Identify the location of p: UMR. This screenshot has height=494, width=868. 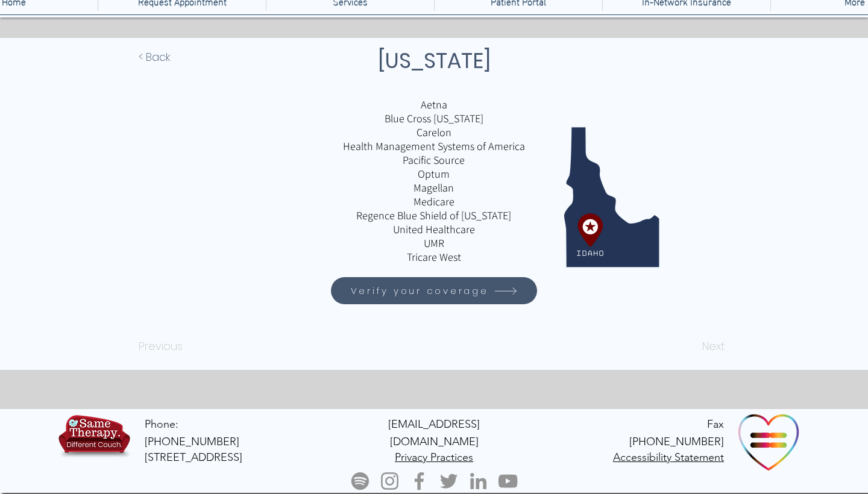
(433, 243).